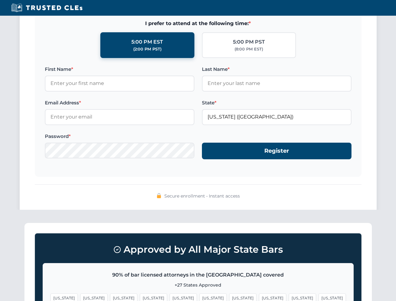  I want to click on img: Trusted CLEs, so click(47, 8).